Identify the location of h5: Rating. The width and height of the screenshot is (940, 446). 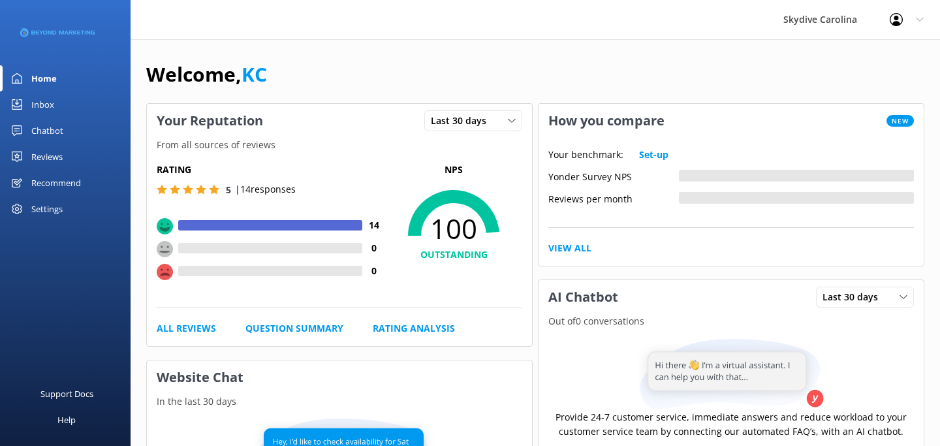
(271, 170).